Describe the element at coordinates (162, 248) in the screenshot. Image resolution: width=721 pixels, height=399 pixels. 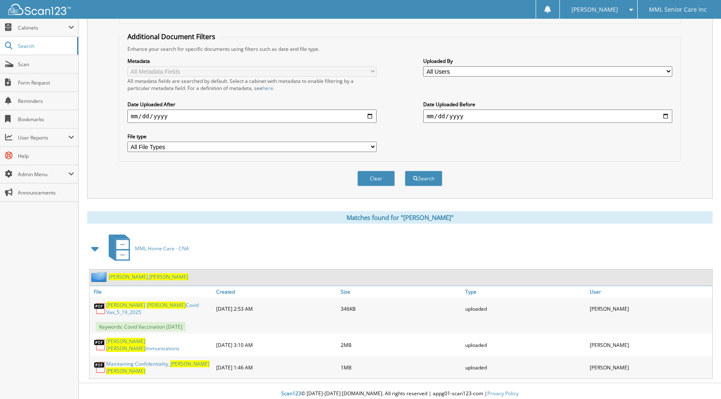
I see `span: MML Home Care - CNA` at that location.